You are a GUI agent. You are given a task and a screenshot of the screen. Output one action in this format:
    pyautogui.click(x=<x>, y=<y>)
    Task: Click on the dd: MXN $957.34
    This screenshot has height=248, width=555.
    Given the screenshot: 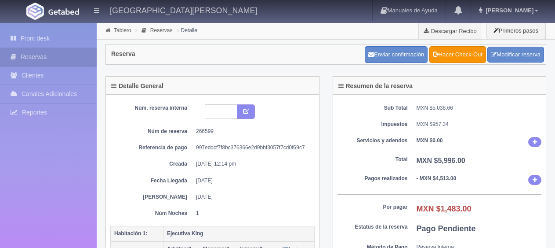 What is the action you would take?
    pyautogui.click(x=479, y=124)
    